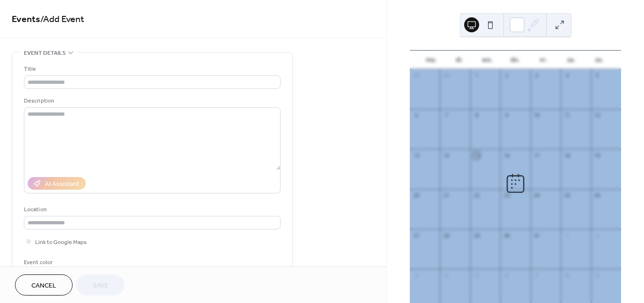 This screenshot has width=644, height=303. What do you see at coordinates (537, 196) in the screenshot?
I see `div: 24` at bounding box center [537, 196].